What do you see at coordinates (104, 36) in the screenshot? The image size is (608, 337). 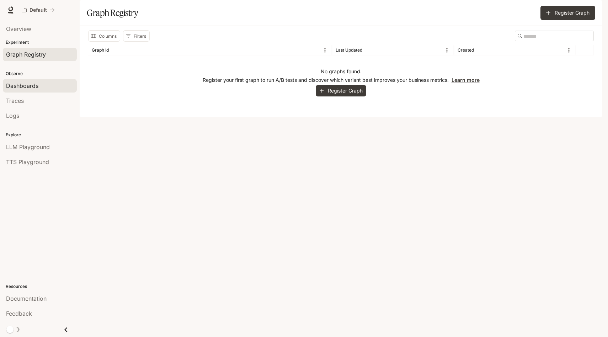 I see `button: Select columns` at bounding box center [104, 36].